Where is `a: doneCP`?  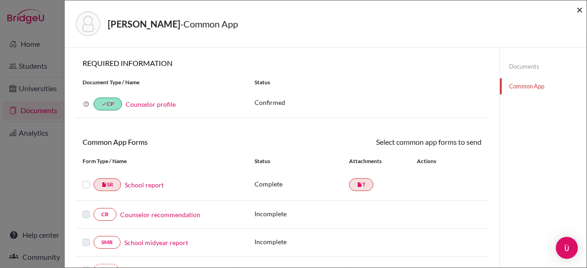
a: doneCP is located at coordinates (108, 104).